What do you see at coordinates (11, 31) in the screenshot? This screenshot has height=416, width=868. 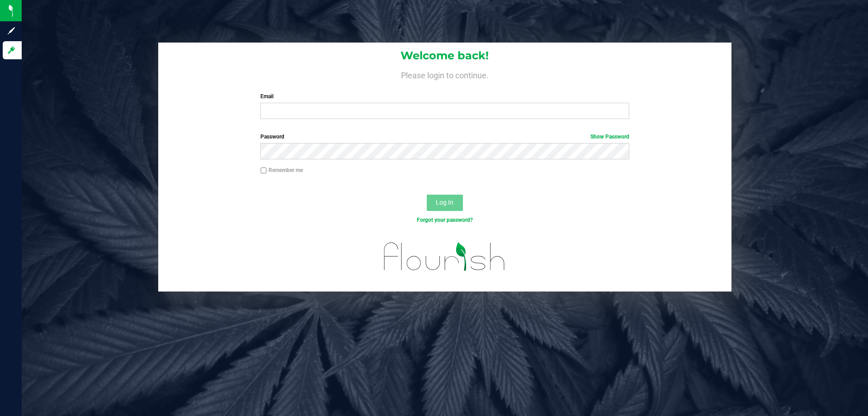 I see `inline-svg: Sign up` at bounding box center [11, 31].